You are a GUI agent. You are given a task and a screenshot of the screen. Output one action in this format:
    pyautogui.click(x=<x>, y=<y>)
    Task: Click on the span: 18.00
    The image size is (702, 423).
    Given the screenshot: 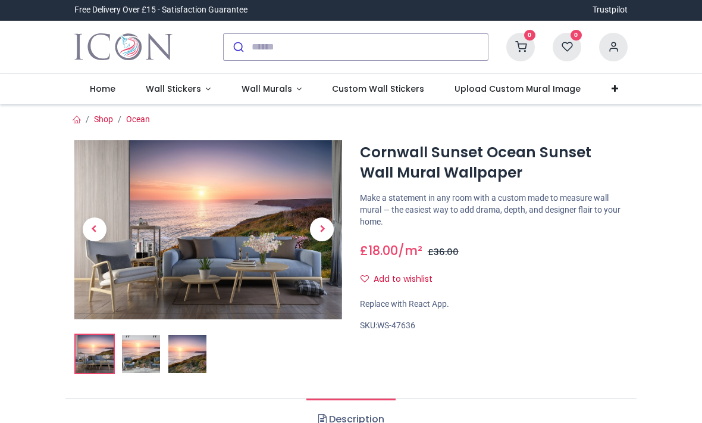 What is the action you would take?
    pyautogui.click(x=383, y=250)
    